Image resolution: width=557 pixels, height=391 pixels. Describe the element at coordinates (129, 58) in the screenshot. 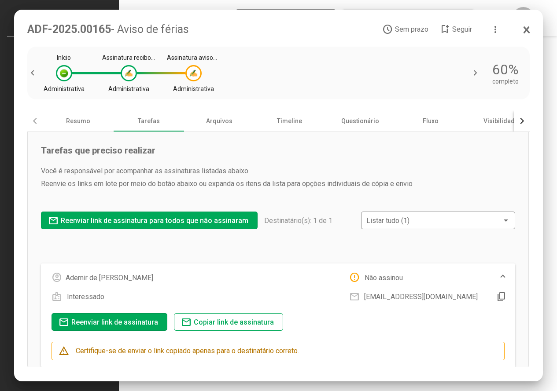

I see `div: Assinatura recibo de férias` at that location.